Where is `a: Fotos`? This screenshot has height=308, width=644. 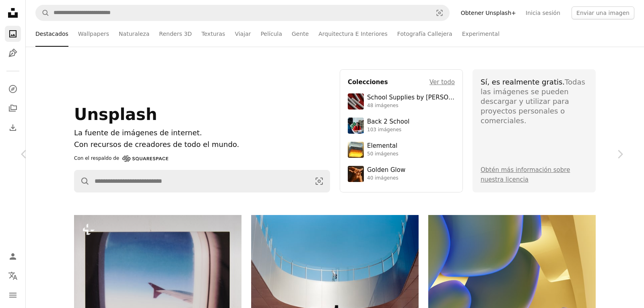
a: Fotos is located at coordinates (13, 34).